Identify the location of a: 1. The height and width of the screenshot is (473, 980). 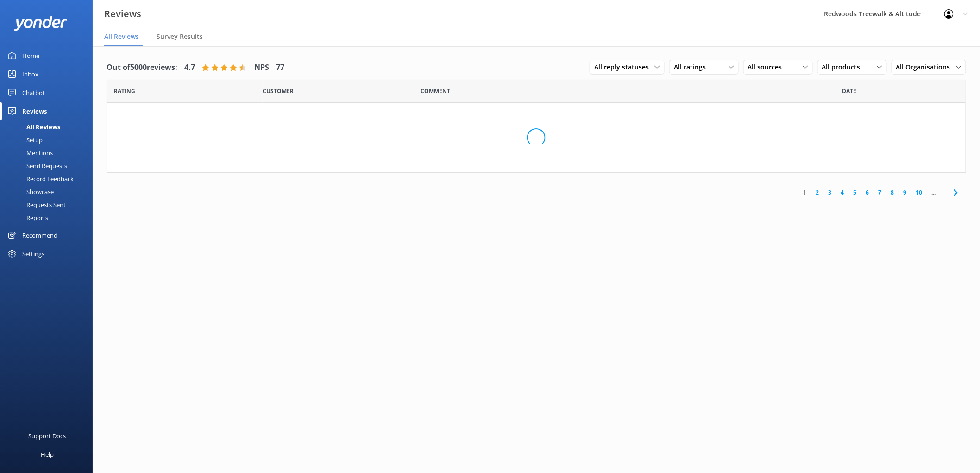
(805, 192).